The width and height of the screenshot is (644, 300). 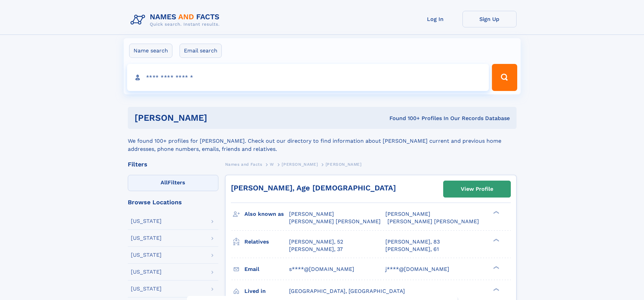 What do you see at coordinates (308, 78) in the screenshot?
I see `input: search input` at bounding box center [308, 78].